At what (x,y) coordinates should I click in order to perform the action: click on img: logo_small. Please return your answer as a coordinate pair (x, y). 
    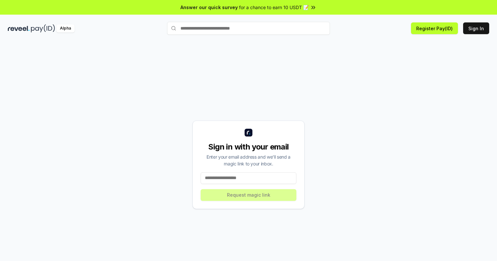
    Looking at the image, I should click on (248, 133).